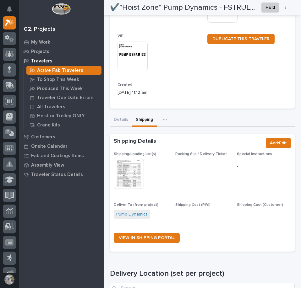  I want to click on p: Hoist or Trolley ONLY, so click(61, 116).